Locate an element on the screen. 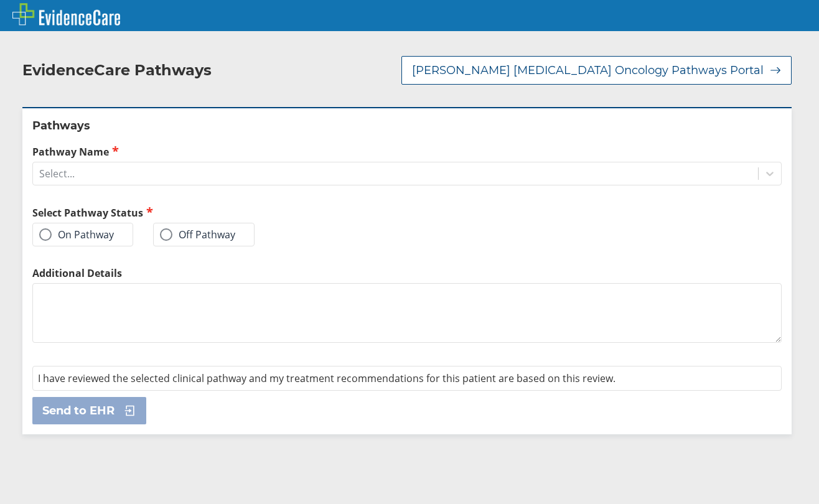 This screenshot has height=504, width=819. label: On Pathway is located at coordinates (76, 235).